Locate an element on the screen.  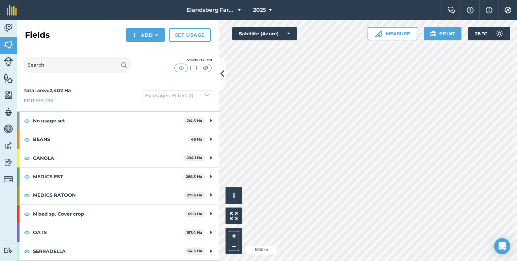
button: i is located at coordinates (234, 196).